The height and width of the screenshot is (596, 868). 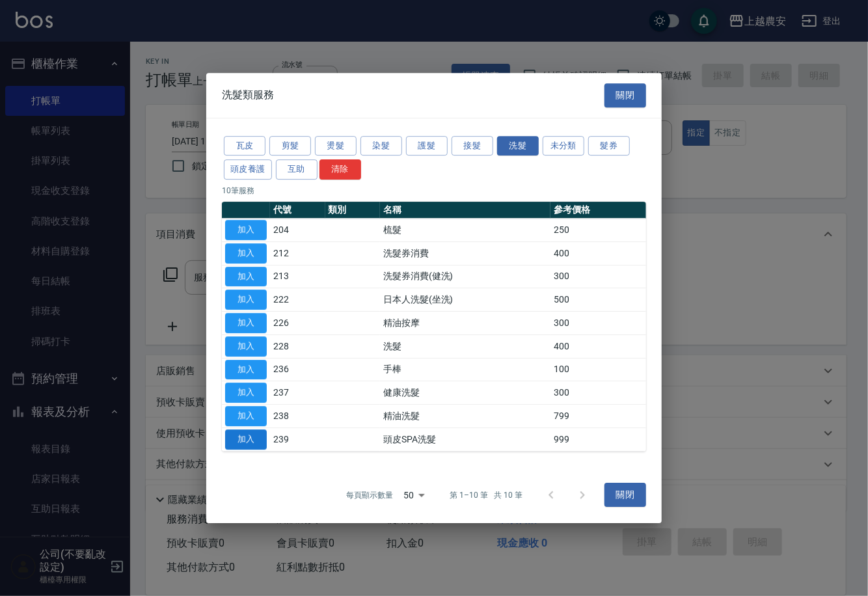 I want to click on td: 手棒, so click(x=466, y=370).